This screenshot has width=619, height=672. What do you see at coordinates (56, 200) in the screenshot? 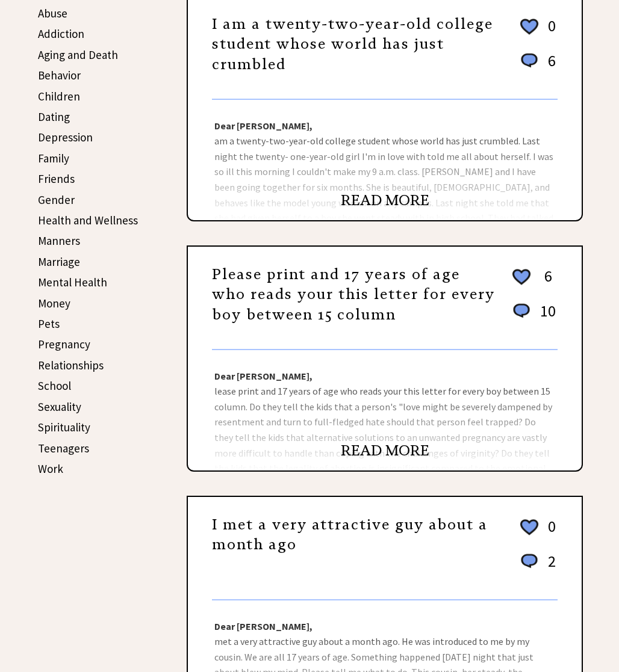
I see `a: Gender` at bounding box center [56, 200].